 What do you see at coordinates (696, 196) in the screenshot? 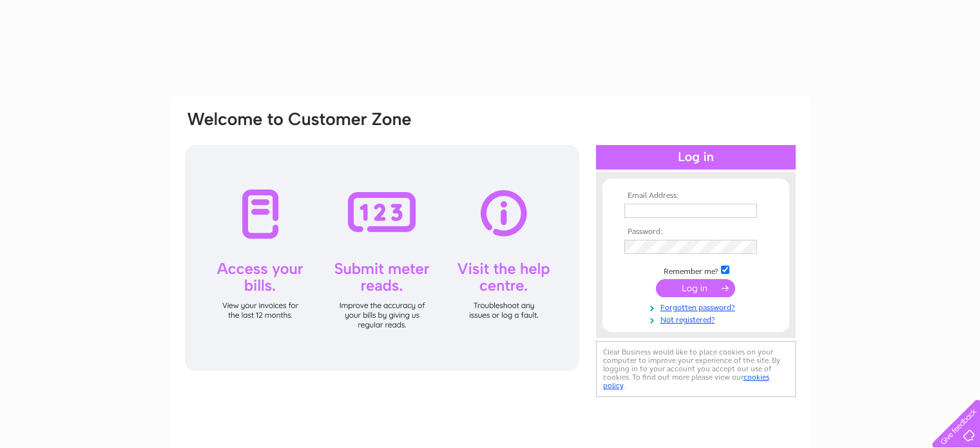
I see `th: Email Address:` at bounding box center [696, 196].